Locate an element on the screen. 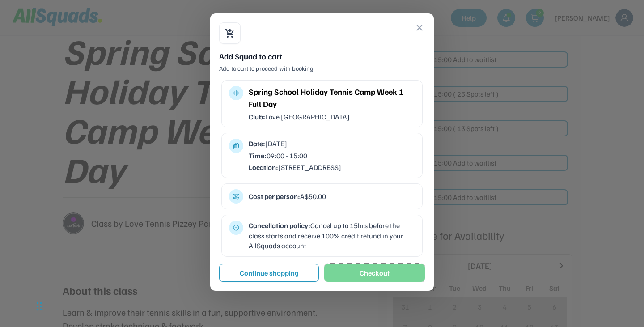 The height and width of the screenshot is (327, 644). strong: Date: is located at coordinates (257, 144).